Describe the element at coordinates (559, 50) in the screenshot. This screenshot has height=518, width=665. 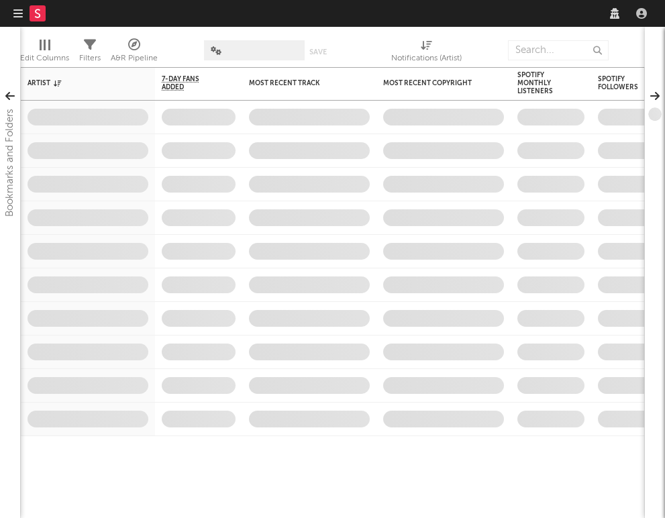
I see `input: Search...` at that location.